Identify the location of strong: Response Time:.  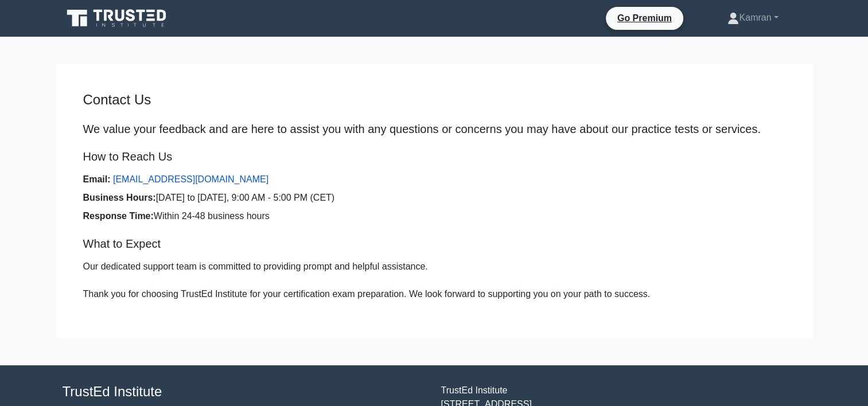
(118, 216).